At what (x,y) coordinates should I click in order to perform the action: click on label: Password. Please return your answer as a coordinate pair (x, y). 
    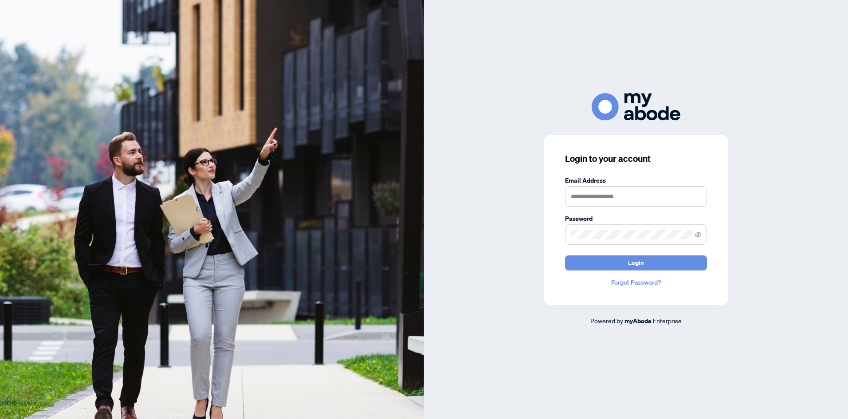
    Looking at the image, I should click on (636, 219).